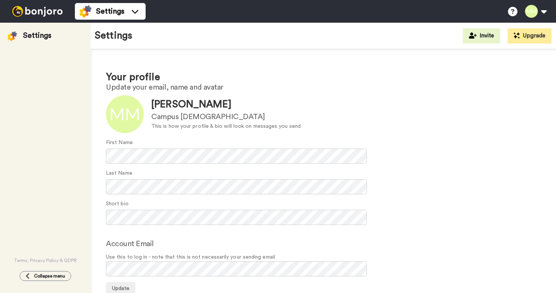 This screenshot has height=293, width=556. What do you see at coordinates (119, 143) in the screenshot?
I see `label: First Name` at bounding box center [119, 143].